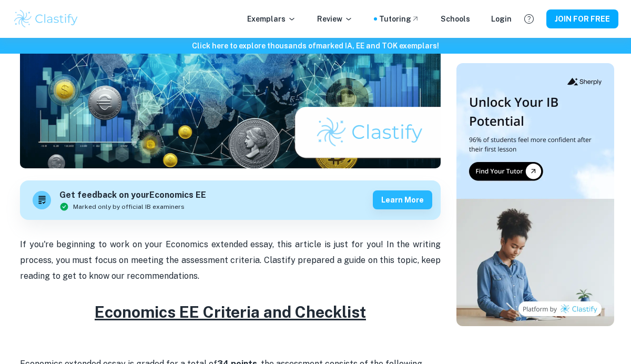  I want to click on div: Schools, so click(455, 19).